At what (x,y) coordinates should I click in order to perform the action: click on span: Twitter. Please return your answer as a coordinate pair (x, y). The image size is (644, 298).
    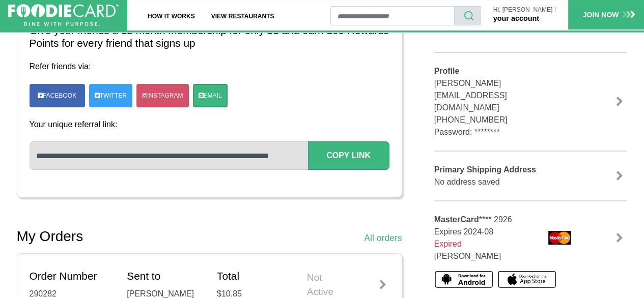
    Looking at the image, I should click on (113, 96).